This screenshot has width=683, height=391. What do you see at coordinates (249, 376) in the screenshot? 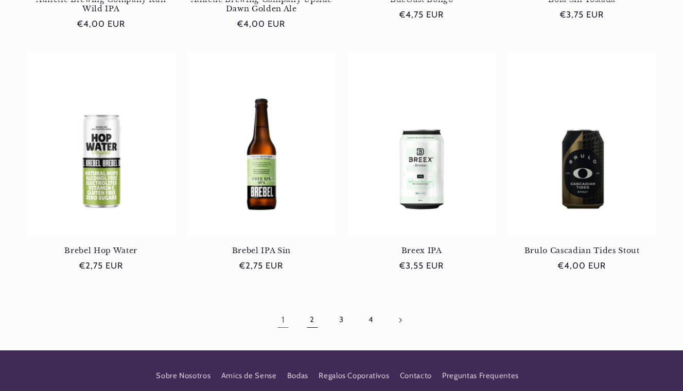
I see `a: Amics de Sense` at bounding box center [249, 376].